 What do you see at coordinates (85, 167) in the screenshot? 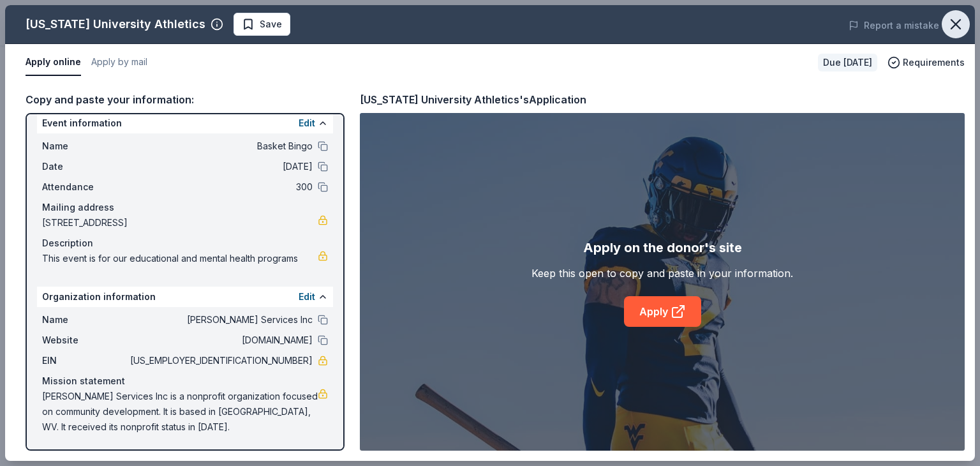
I see `span: Date` at bounding box center [85, 167].